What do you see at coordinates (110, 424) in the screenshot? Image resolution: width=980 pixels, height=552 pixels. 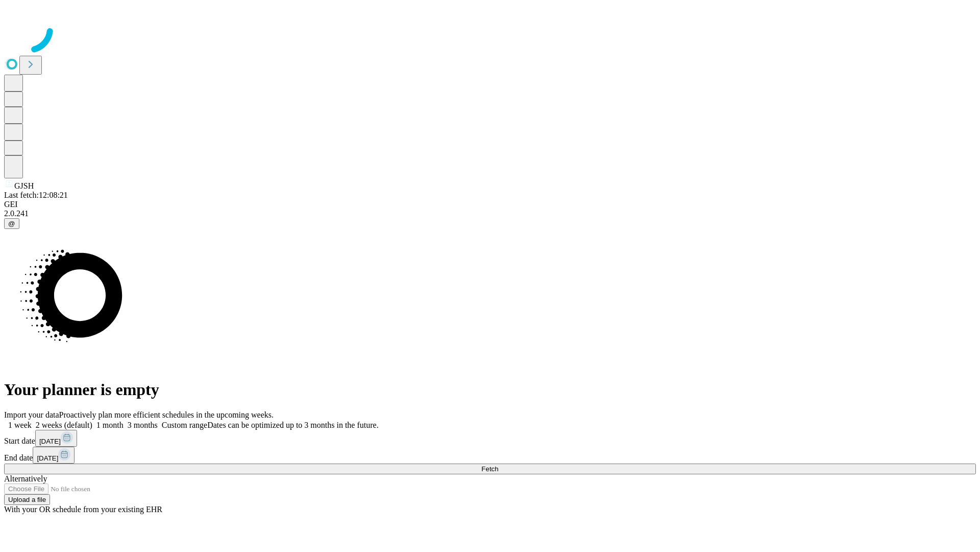 I see `span: 1 month` at bounding box center [110, 424].